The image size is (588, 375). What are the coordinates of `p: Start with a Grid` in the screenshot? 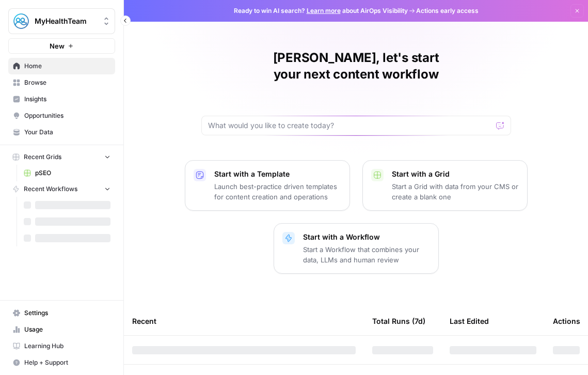 It's located at (455, 174).